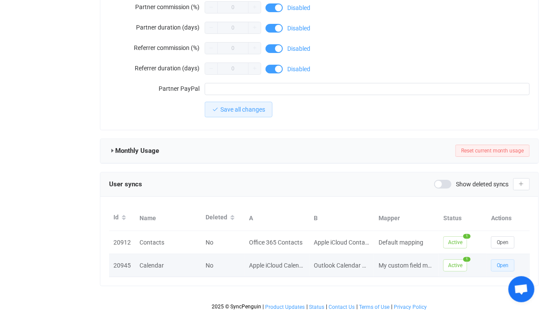 Image resolution: width=545 pixels, height=311 pixels. What do you see at coordinates (406, 266) in the screenshot?
I see `div: My custom field mapping` at bounding box center [406, 266].